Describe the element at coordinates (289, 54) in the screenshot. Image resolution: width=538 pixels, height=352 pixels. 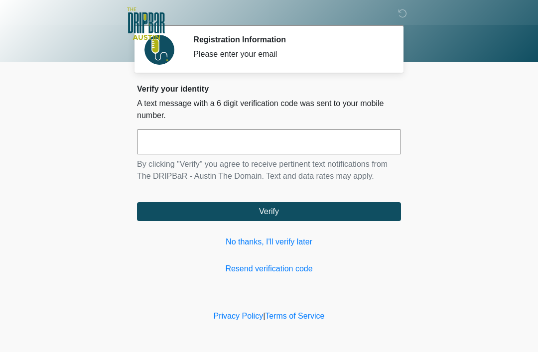
I see `div: Please enter your email` at that location.